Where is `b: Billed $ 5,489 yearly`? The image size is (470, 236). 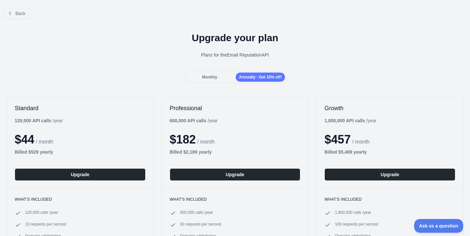
b: Billed $ 5,489 yearly is located at coordinates (345, 152).